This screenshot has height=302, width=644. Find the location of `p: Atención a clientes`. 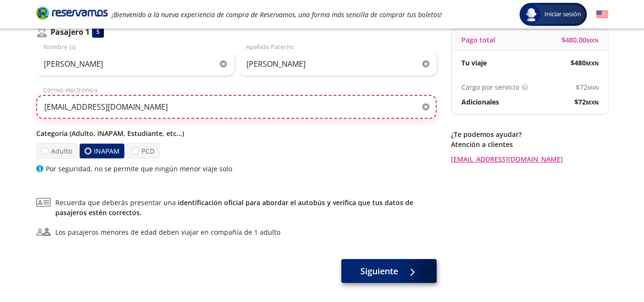

p: Atención a clientes is located at coordinates (530, 144).